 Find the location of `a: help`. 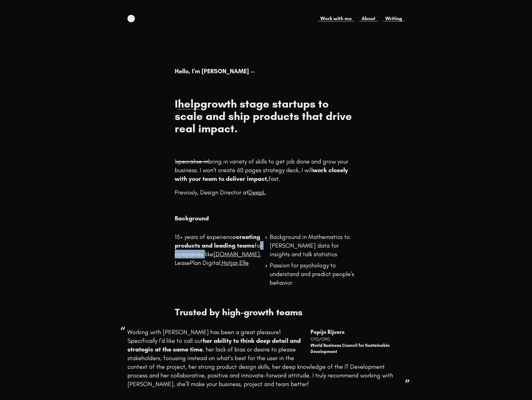

a: help is located at coordinates (189, 103).